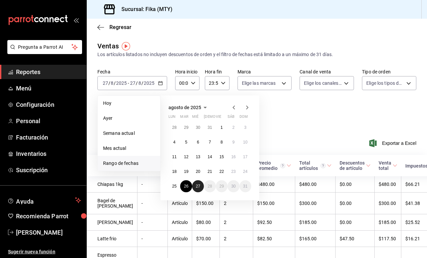 This screenshot has height=258, width=427. What do you see at coordinates (48, 216) in the screenshot?
I see `span: Recomienda Parrot` at bounding box center [48, 216].